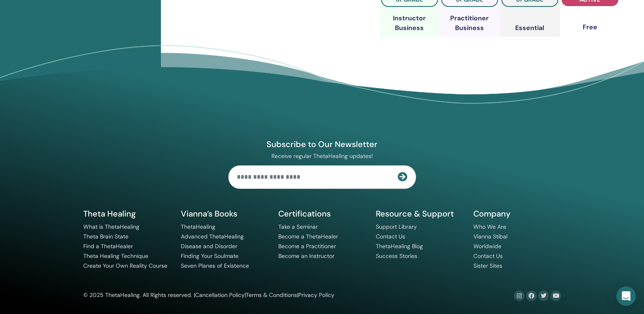 The width and height of the screenshot is (644, 314). Describe the element at coordinates (209, 256) in the screenshot. I see `a: Finding Your Soulmate` at that location.